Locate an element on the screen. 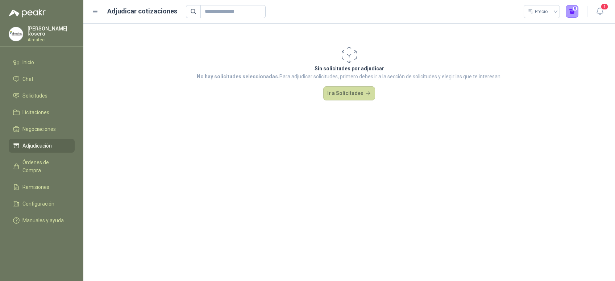 Image resolution: width=615 pixels, height=281 pixels. span: Configuración is located at coordinates (38, 204).